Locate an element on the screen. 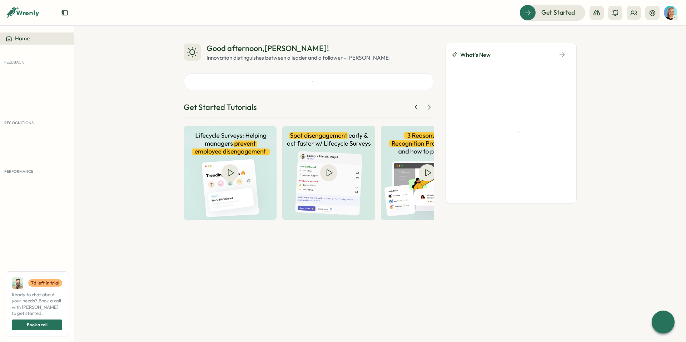  button: Book a call is located at coordinates (37, 325).